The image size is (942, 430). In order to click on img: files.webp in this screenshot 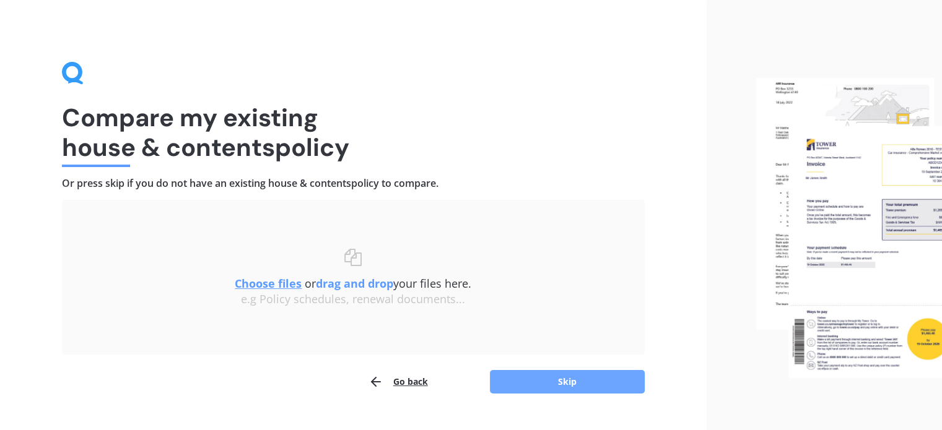, I will do `click(849, 228)`.